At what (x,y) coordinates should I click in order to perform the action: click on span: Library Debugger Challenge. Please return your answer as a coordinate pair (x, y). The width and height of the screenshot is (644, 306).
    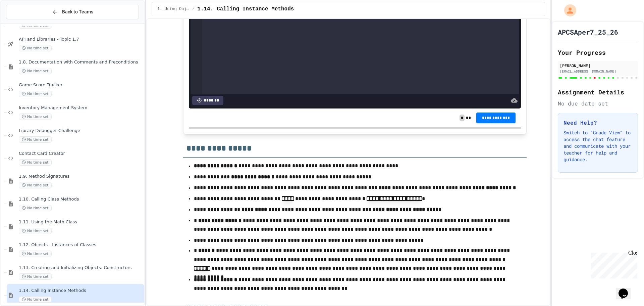
    Looking at the image, I should click on (81, 131).